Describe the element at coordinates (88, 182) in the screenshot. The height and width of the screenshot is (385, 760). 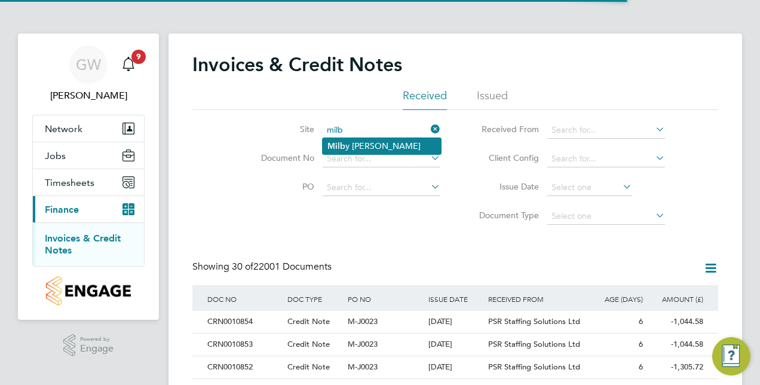
I see `button: Timesheets` at that location.